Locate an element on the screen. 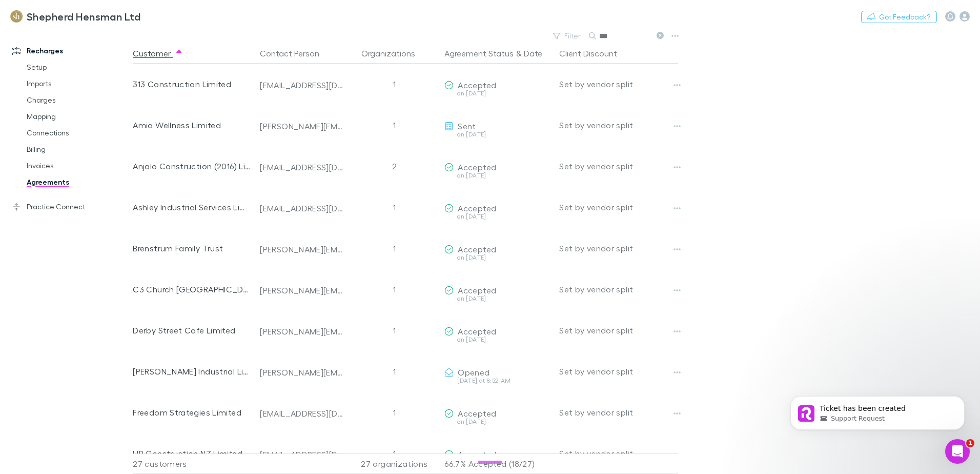 The image size is (980, 474). div: Derby Street Cafe Limited is located at coordinates (192, 330).